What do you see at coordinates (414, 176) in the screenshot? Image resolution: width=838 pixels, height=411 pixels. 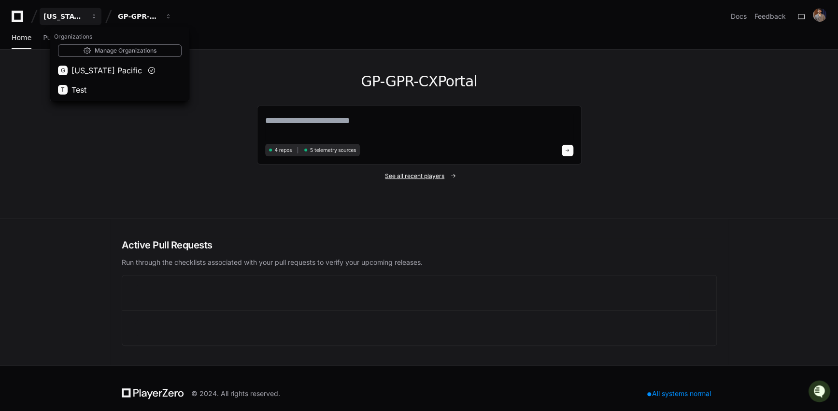 I see `span: See all recent players` at bounding box center [414, 176].